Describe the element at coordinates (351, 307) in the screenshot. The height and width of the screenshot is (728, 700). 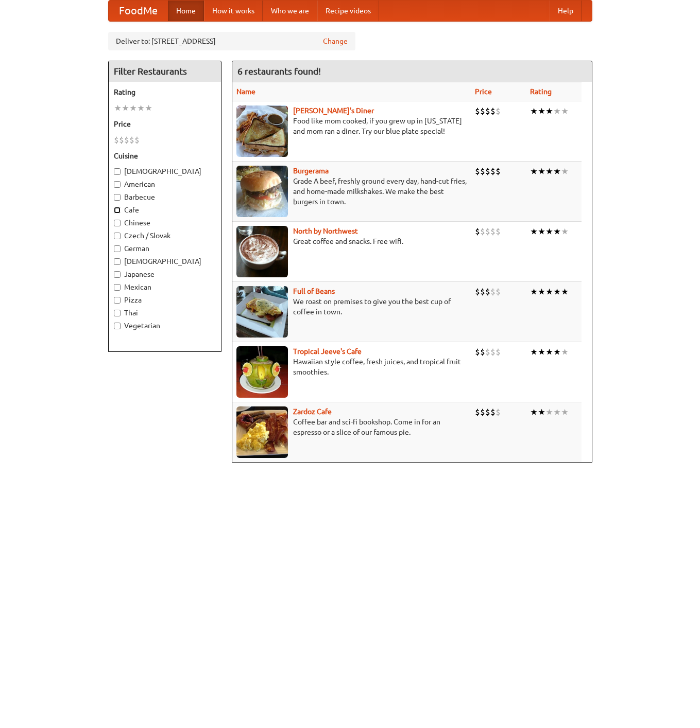
I see `p: We roast on premises to give you the best cup of coffee in town.` at that location.